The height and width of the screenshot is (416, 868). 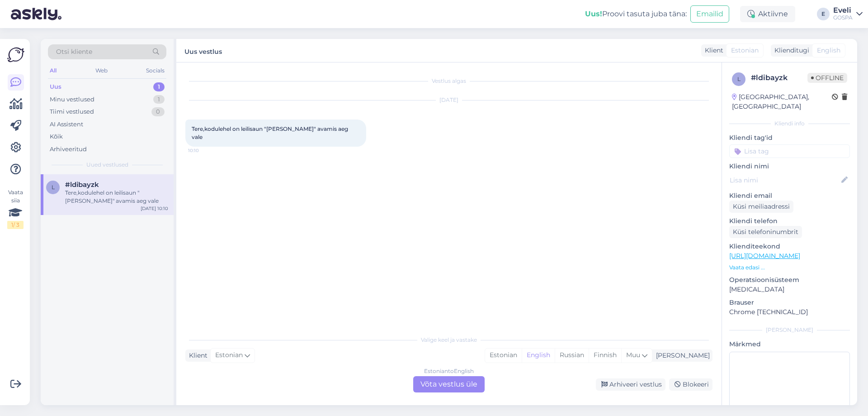 I want to click on div: 1 / 3, so click(x=15, y=225).